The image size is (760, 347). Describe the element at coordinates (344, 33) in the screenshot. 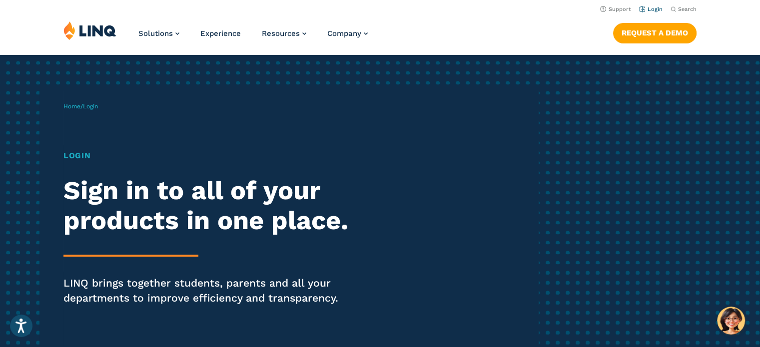

I see `span: Company` at that location.